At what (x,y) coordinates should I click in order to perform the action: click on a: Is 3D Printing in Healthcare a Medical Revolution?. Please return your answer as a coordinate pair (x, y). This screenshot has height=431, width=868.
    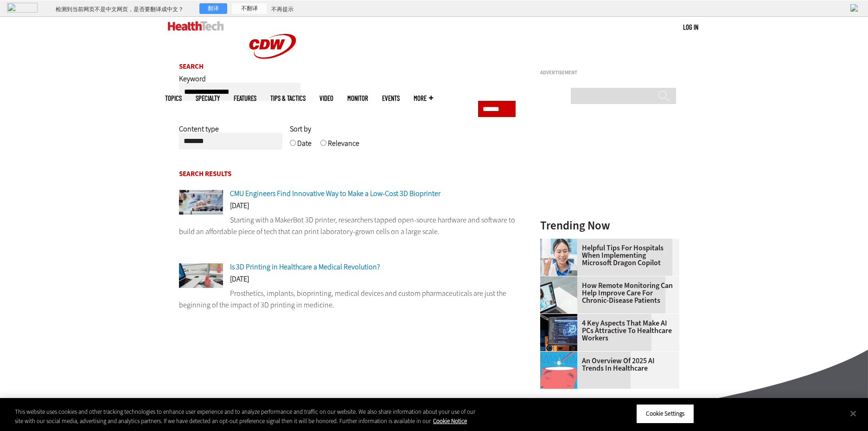
    Looking at the image, I should click on (305, 267).